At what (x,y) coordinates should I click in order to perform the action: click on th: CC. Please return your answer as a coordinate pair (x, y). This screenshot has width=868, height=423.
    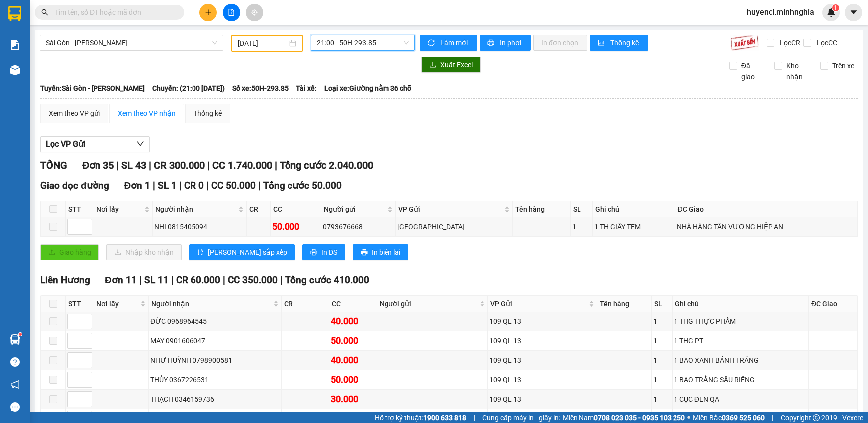
    Looking at the image, I should click on (296, 209).